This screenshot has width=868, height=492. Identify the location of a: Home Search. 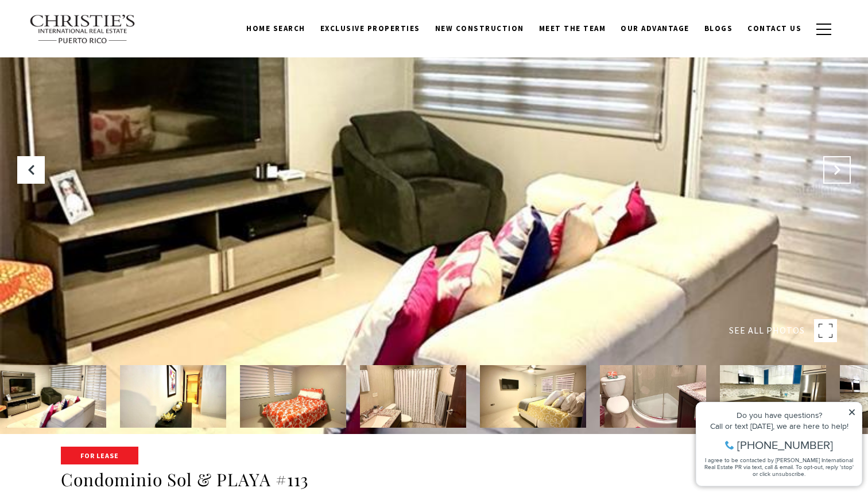
(275, 29).